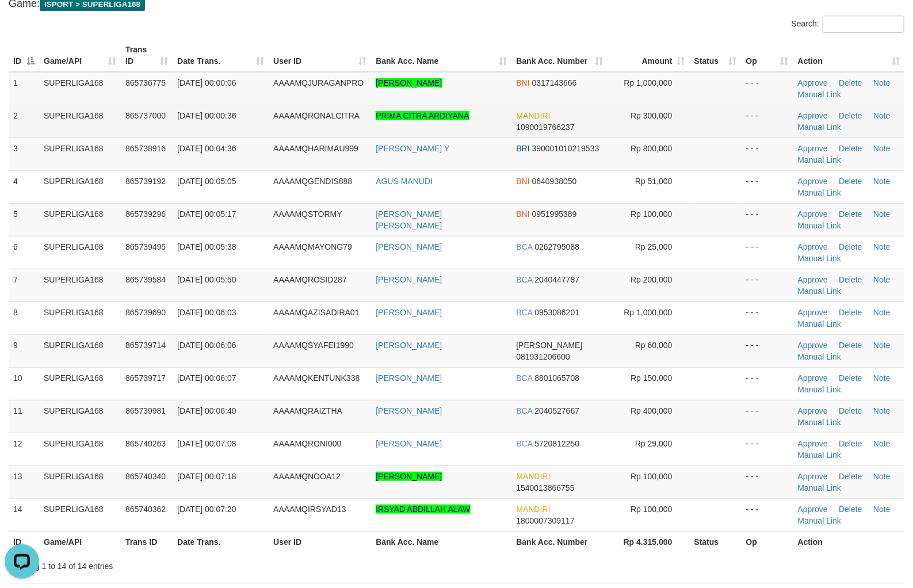 This screenshot has width=913, height=588. What do you see at coordinates (768, 55) in the screenshot?
I see `th: Op: activate to sort column ascending` at bounding box center [768, 55].